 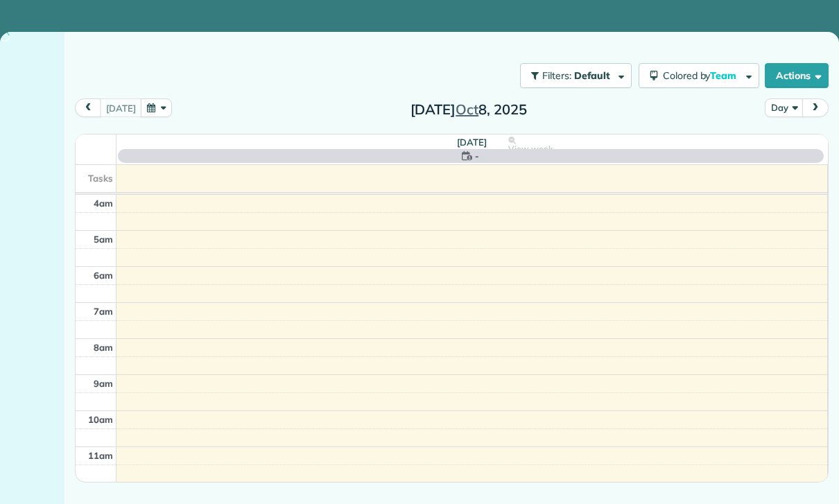 What do you see at coordinates (784, 107) in the screenshot?
I see `button: Day` at bounding box center [784, 107].